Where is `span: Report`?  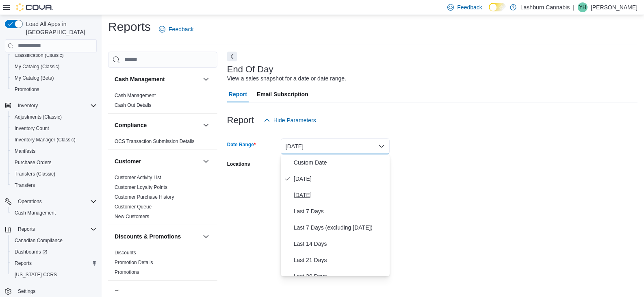 span: Report is located at coordinates (238, 94).